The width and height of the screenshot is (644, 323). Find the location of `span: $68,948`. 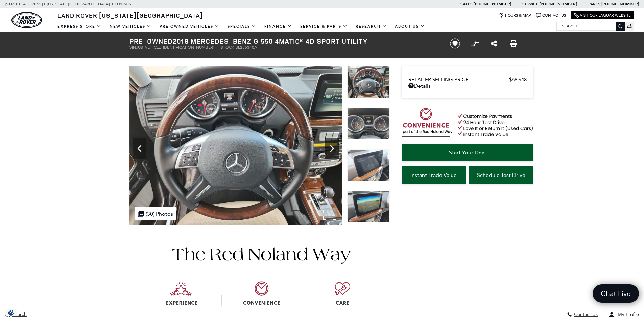

span: $68,948 is located at coordinates (518, 80).